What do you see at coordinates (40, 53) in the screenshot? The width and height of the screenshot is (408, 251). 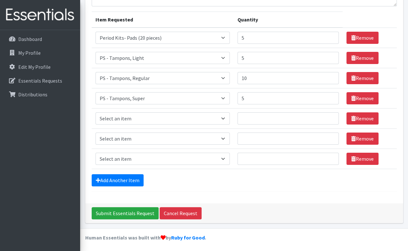 I see `a: My Profile` at bounding box center [40, 53].